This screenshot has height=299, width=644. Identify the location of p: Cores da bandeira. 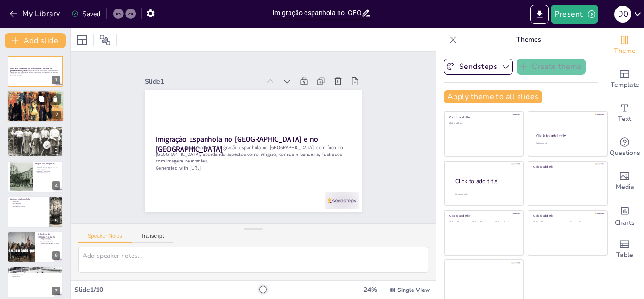
(49, 238).